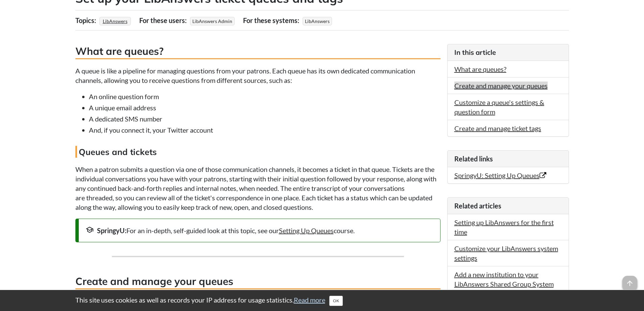 This screenshot has height=311, width=644. I want to click on h3: Create and manage your queues, so click(258, 281).